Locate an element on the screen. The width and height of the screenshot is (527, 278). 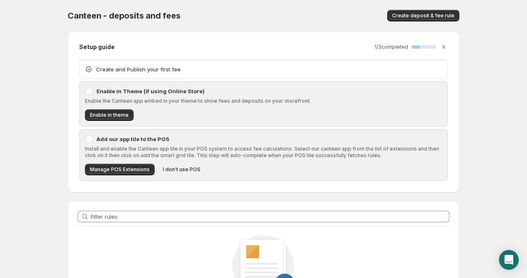
span: Canteen - deposits and fees is located at coordinates (124, 16).